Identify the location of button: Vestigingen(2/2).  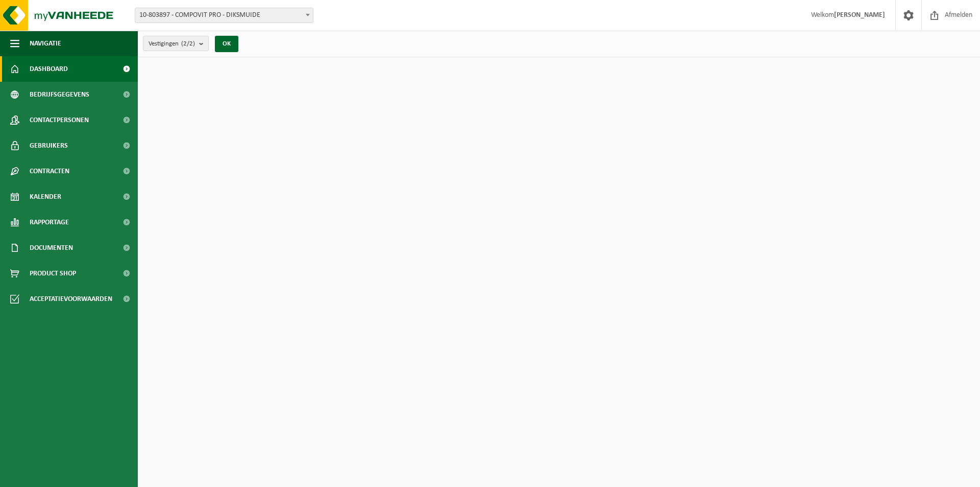
(175, 43).